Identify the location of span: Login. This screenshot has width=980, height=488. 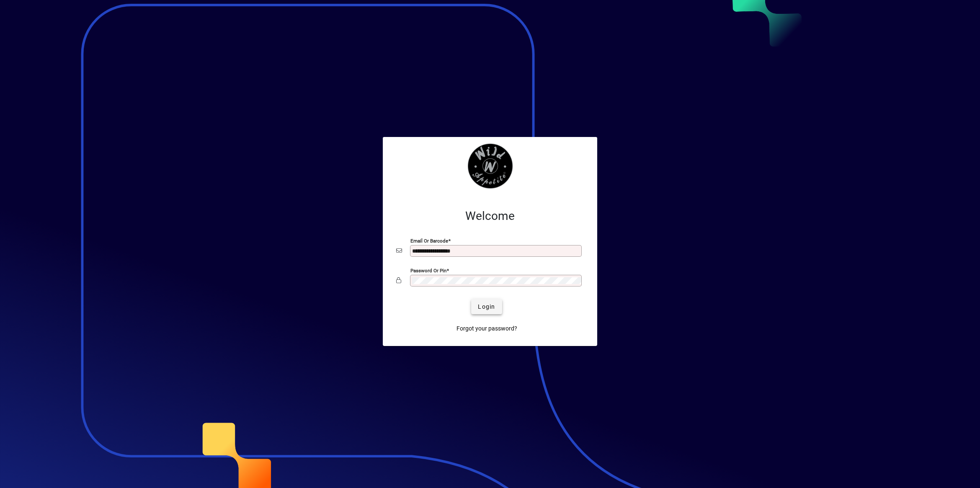
(486, 307).